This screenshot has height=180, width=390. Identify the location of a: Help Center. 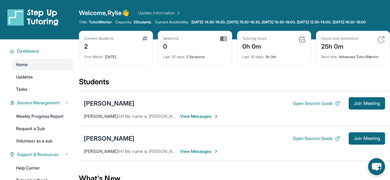
(42, 168).